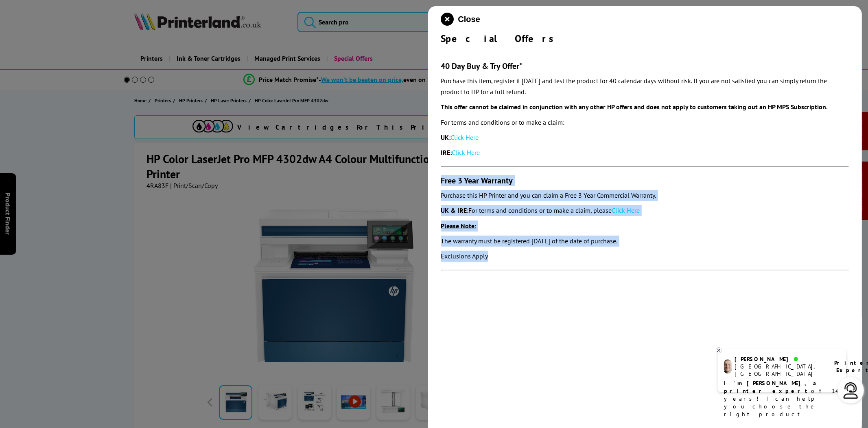 Image resolution: width=868 pixels, height=428 pixels. What do you see at coordinates (455, 210) in the screenshot?
I see `strong: UK & IRE:` at bounding box center [455, 210].